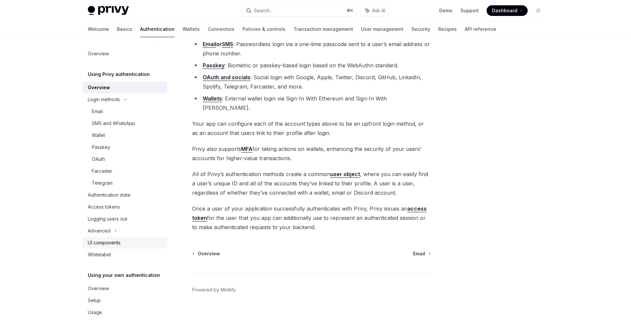  I want to click on li: : Passwordless login via a one-time passcode sent to a user’s email address or phone number., so click(311, 49).